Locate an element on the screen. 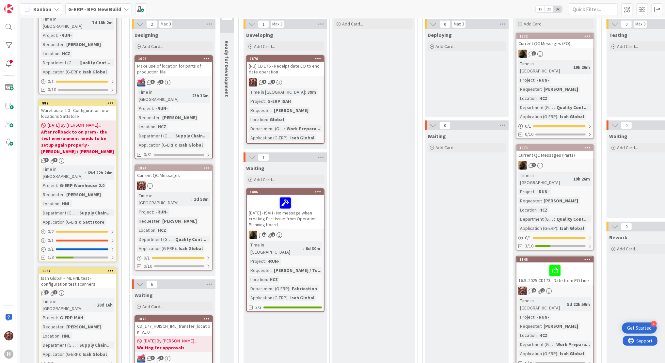 The image size is (665, 363). div: 1098Make use of location for parts of production file is located at coordinates (174, 66).